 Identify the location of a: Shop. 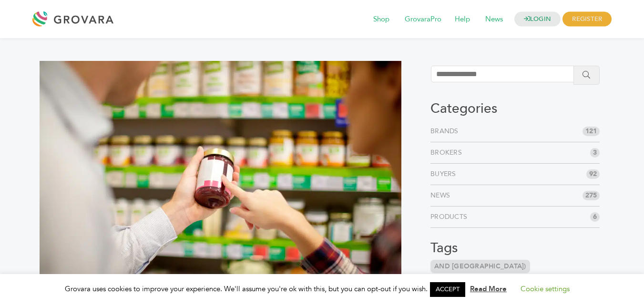
(382, 19).